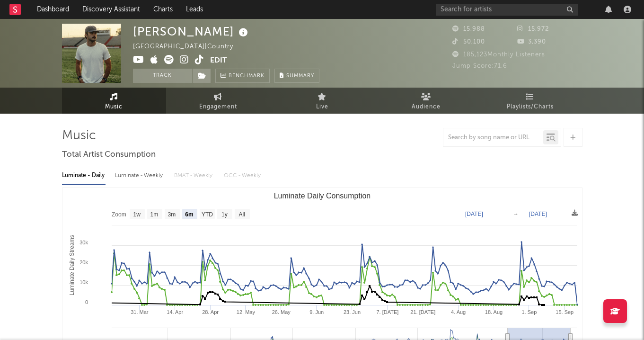 The height and width of the screenshot is (340, 644). What do you see at coordinates (137, 214) in the screenshot?
I see `text: 1w` at bounding box center [137, 214].